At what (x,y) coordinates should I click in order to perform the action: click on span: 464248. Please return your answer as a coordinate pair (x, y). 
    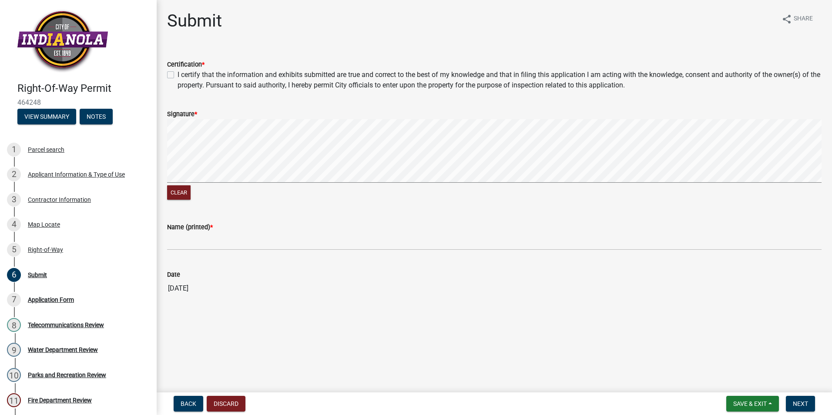
    Looking at the image, I should click on (78, 102).